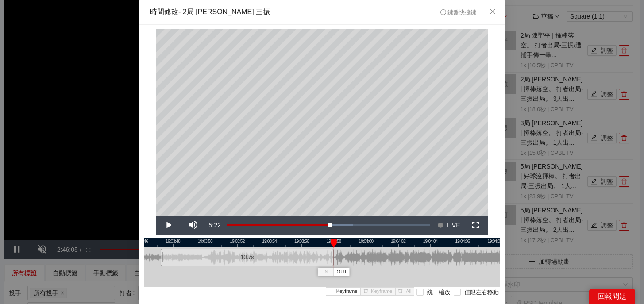 The height and width of the screenshot is (304, 644). What do you see at coordinates (343, 291) in the screenshot?
I see `button: plusKeyframe` at bounding box center [343, 291].